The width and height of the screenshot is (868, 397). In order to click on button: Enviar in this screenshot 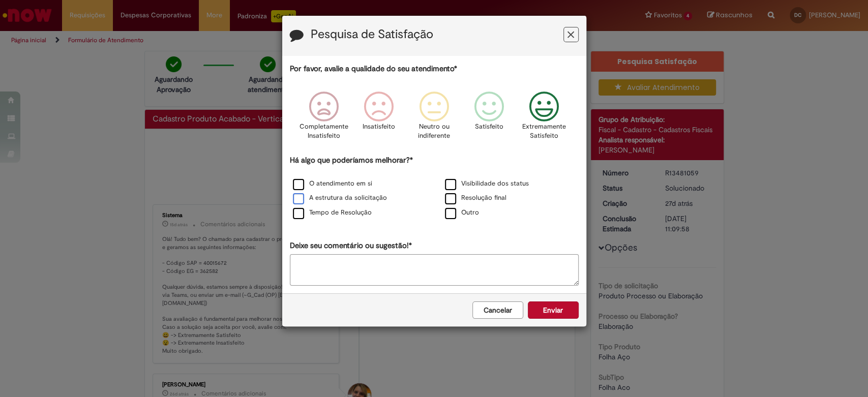, I will do `click(554, 310)`.